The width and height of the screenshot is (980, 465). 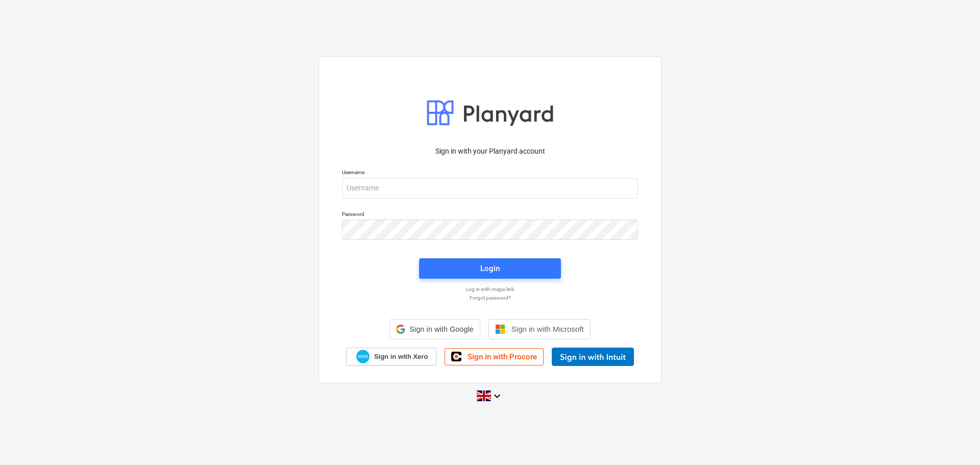 What do you see at coordinates (500, 329) in the screenshot?
I see `img: Microsoft logo` at bounding box center [500, 329].